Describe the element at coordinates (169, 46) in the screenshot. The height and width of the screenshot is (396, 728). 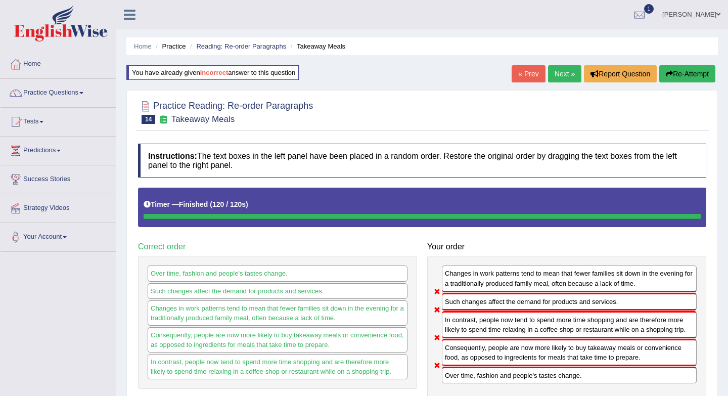
I see `li: Practice` at that location.